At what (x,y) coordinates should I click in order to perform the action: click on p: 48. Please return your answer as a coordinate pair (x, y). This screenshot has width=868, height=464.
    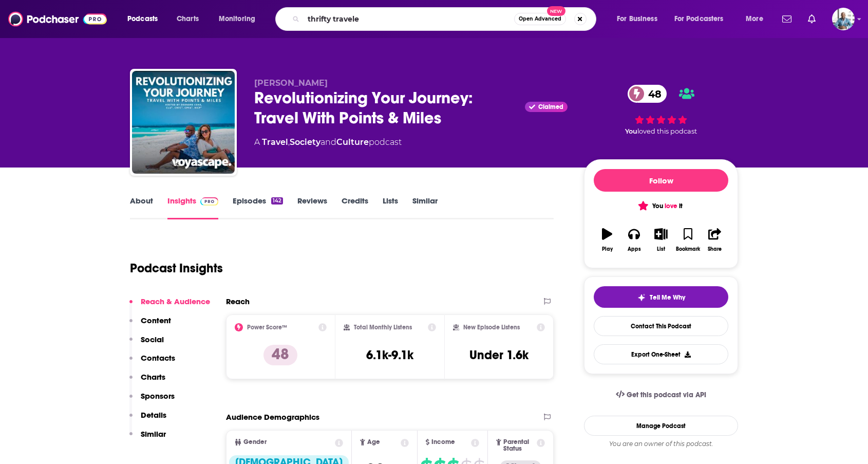
    Looking at the image, I should click on (280, 355).